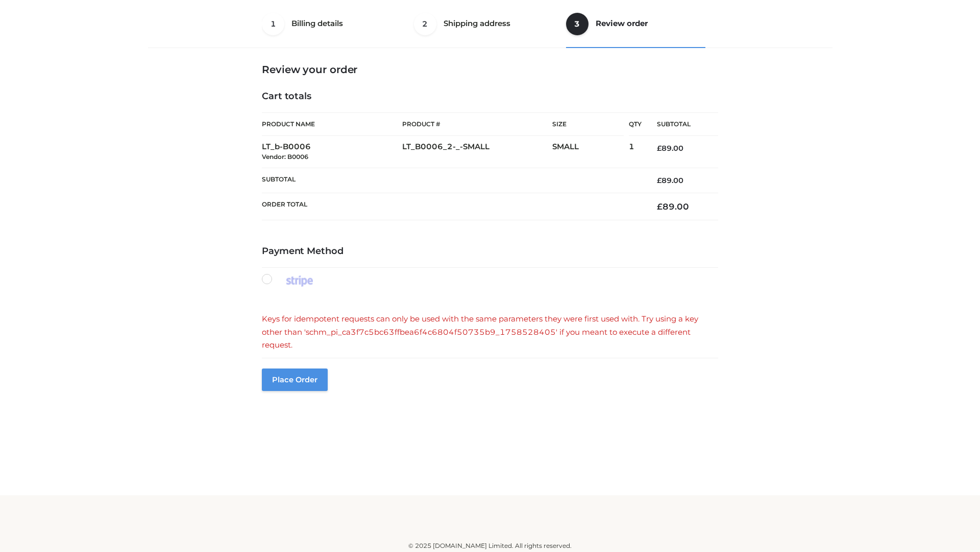 This screenshot has width=980, height=552. Describe the element at coordinates (332, 124) in the screenshot. I see `th: Product Name` at that location.